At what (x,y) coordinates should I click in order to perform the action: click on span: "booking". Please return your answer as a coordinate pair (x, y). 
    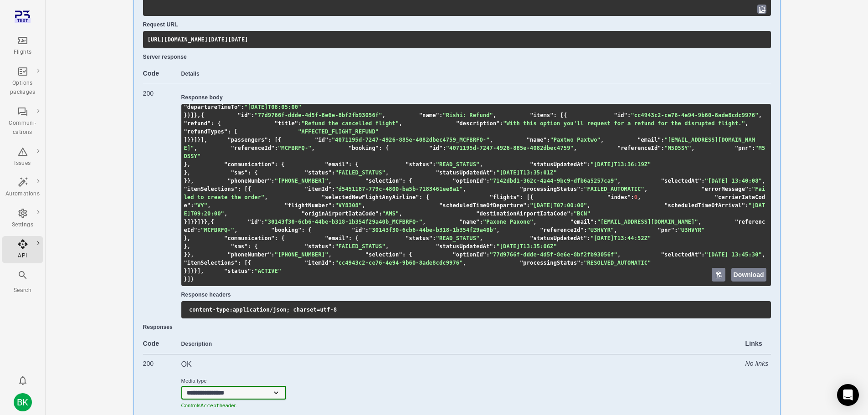
    Looking at the image, I should click on (364, 148).